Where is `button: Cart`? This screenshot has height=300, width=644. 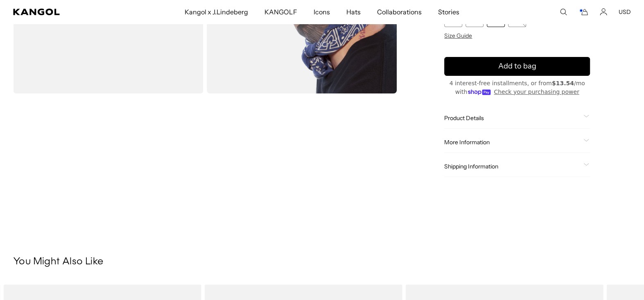 button: Cart is located at coordinates (583, 12).